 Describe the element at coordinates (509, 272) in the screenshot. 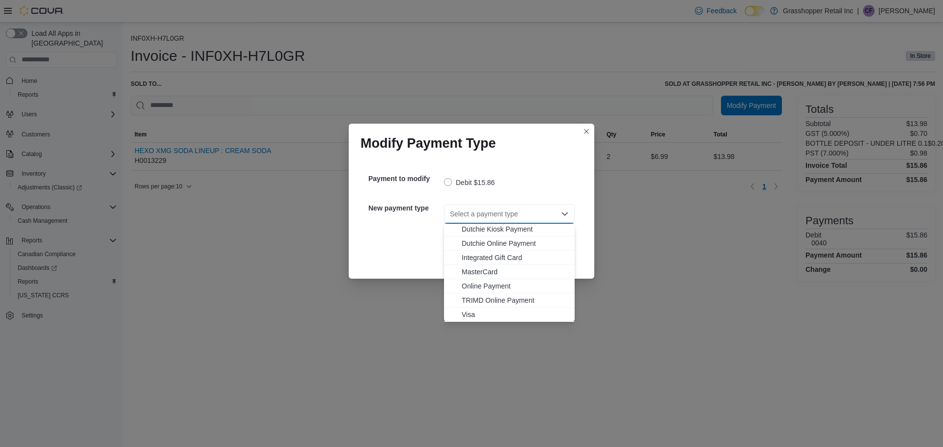

I see `button: MasterCard` at that location.